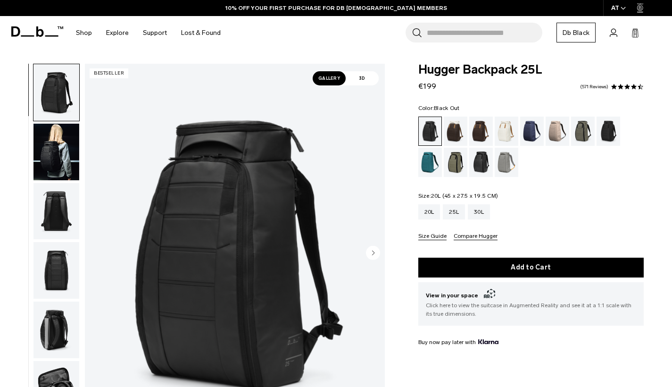 Image resolution: width=672 pixels, height=387 pixels. What do you see at coordinates (531, 267) in the screenshot?
I see `button: Add to Cart` at bounding box center [531, 267].